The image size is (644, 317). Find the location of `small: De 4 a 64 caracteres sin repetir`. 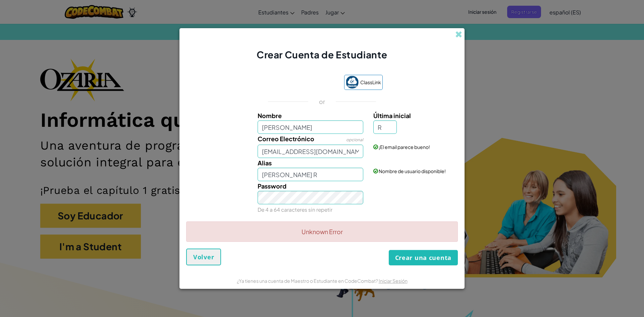

small: De 4 a 64 caracteres sin repetir is located at coordinates (295, 209).